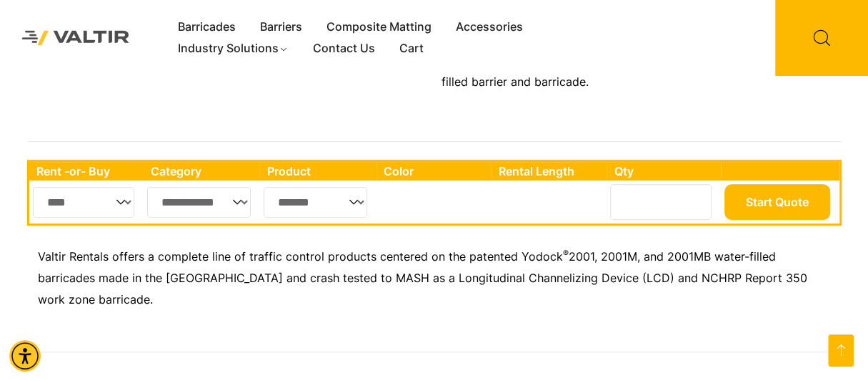  Describe the element at coordinates (489, 27) in the screenshot. I see `a: Accessories` at that location.